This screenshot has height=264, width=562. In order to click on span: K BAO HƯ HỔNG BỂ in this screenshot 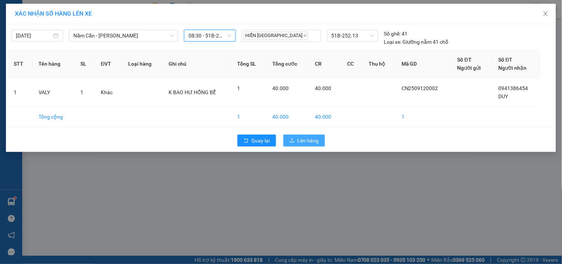, I will do `click(192, 92)`.